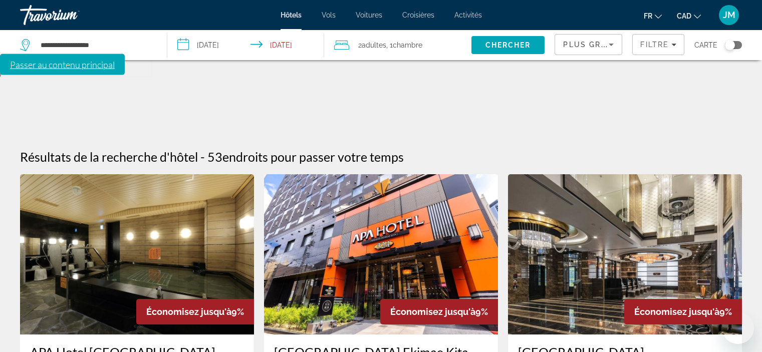 The image size is (762, 352). I want to click on span: Adultes, so click(374, 45).